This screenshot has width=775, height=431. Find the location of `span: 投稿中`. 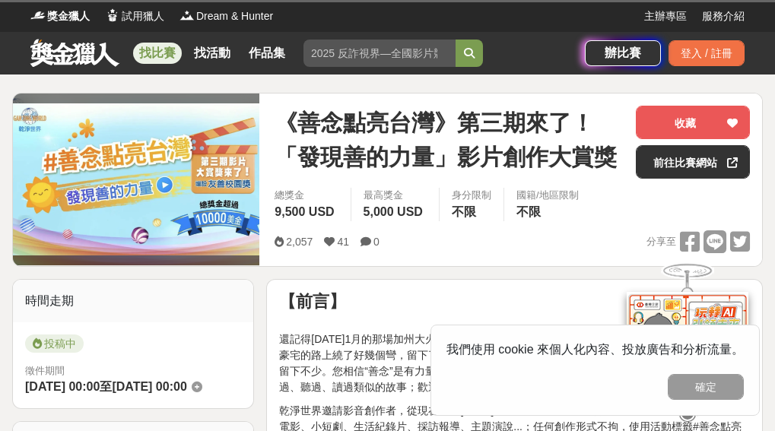

span: 投稿中 is located at coordinates (54, 344).